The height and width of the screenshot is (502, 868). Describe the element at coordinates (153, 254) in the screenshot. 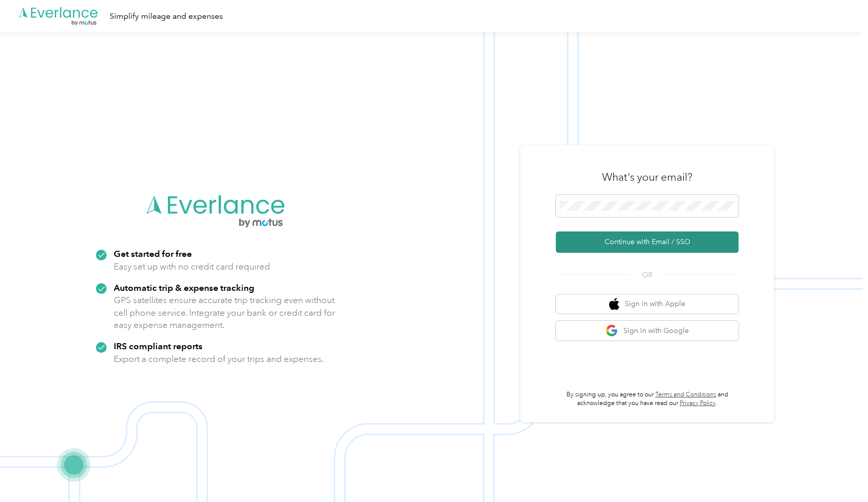

I see `strong: Get started for free` at that location.